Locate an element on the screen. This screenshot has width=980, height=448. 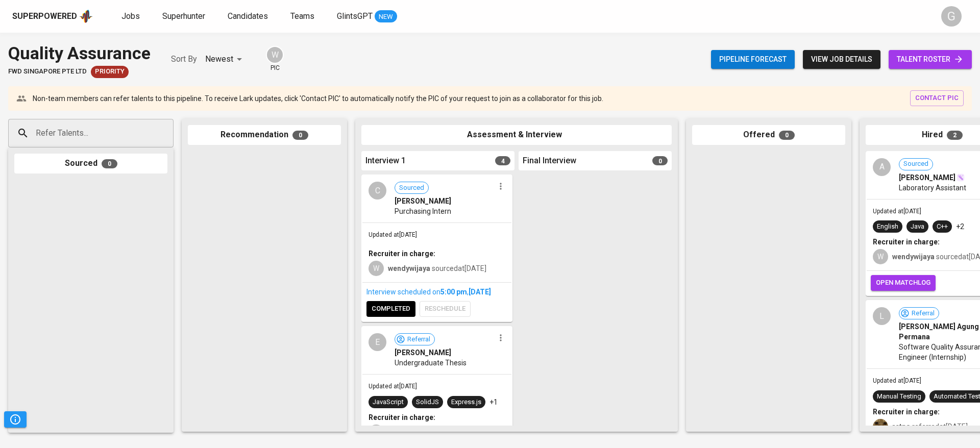
a: Teams is located at coordinates (303, 16).